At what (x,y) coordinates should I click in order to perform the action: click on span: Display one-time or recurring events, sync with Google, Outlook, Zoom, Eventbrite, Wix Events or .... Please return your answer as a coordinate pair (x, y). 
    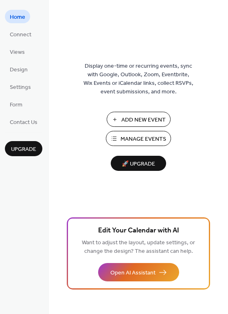
    Looking at the image, I should click on (139, 79).